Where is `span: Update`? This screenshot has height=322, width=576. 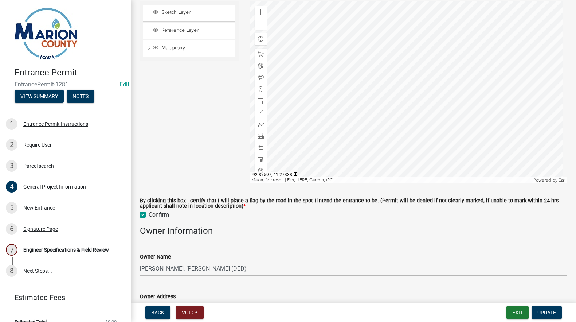 span: Update is located at coordinates (546, 312).